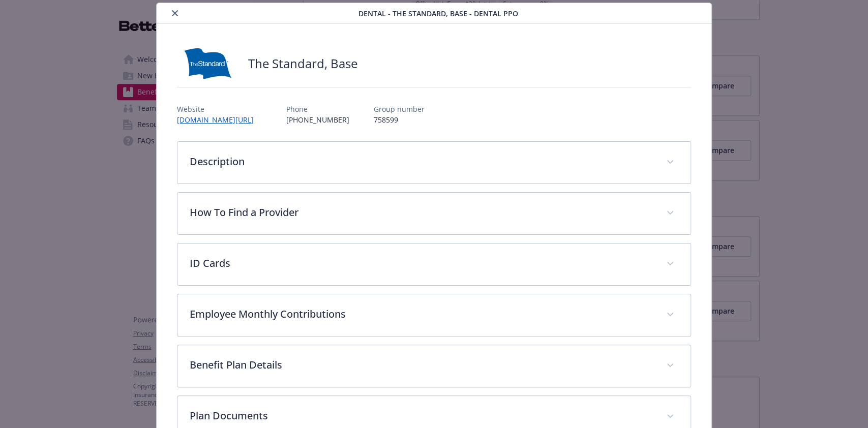 The height and width of the screenshot is (428, 868). I want to click on p: Benefit Plan Details, so click(422, 365).